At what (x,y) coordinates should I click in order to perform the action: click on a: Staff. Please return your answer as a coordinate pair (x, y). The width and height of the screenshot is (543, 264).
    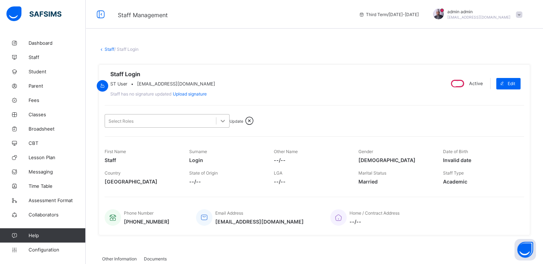
    Looking at the image, I should click on (109, 49).